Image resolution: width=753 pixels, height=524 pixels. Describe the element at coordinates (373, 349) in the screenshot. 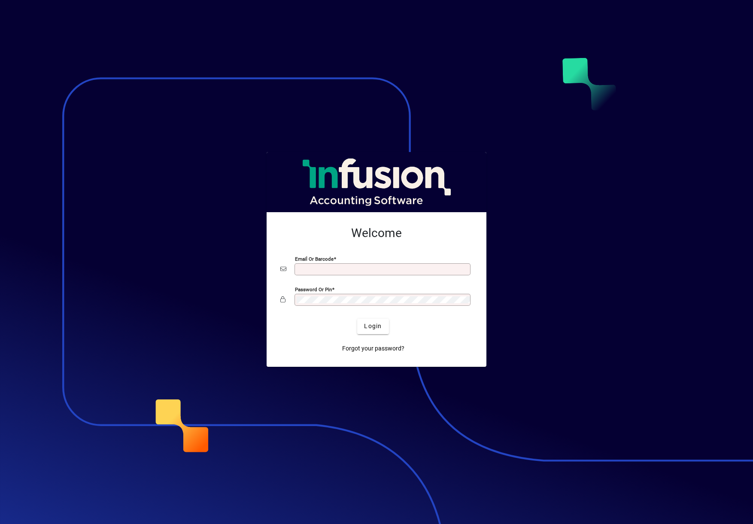

I see `a: Forgot your password?` at that location.